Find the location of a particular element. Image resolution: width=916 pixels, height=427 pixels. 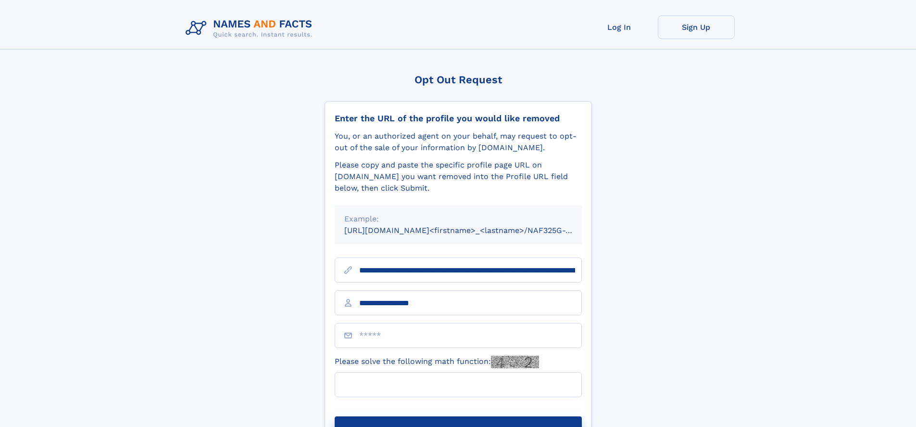

a: Sign Up is located at coordinates (696, 27).